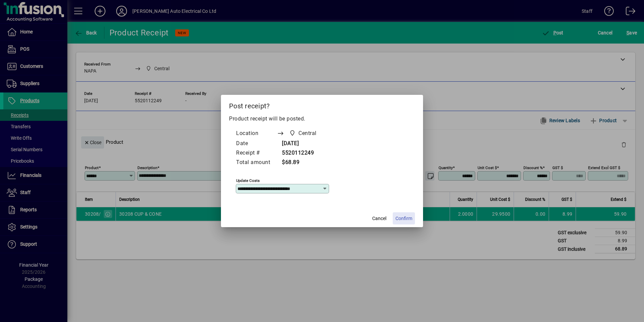 The height and width of the screenshot is (322, 644). I want to click on td: Date, so click(256, 144).